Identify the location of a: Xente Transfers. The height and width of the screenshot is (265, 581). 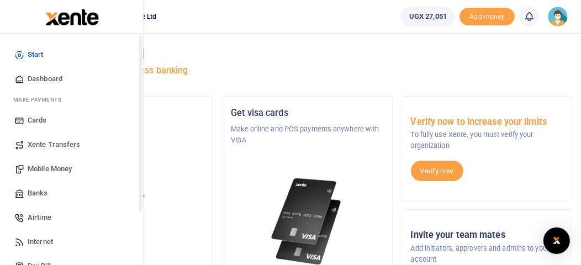
(71, 145).